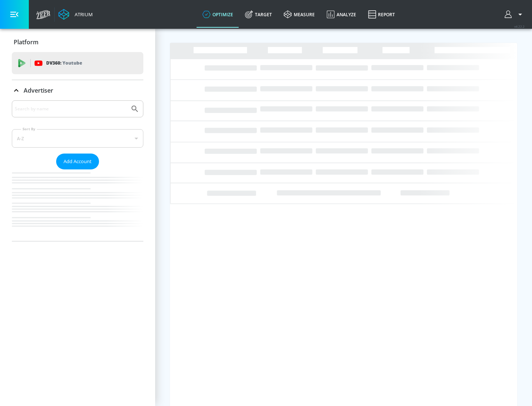 The width and height of the screenshot is (532, 406). Describe the element at coordinates (217, 14) in the screenshot. I see `a: optimize` at that location.